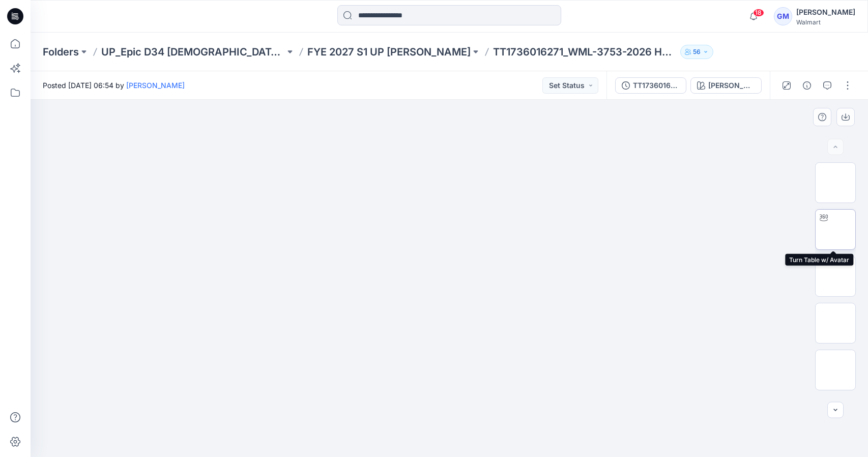 The image size is (868, 457). I want to click on div: Walmart, so click(826, 22).